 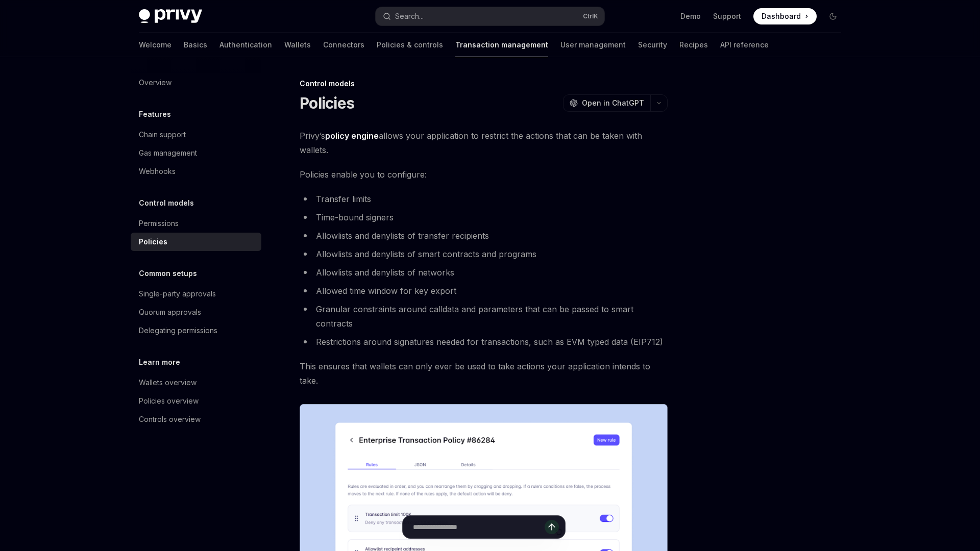 I want to click on a: Wallets overview, so click(x=196, y=383).